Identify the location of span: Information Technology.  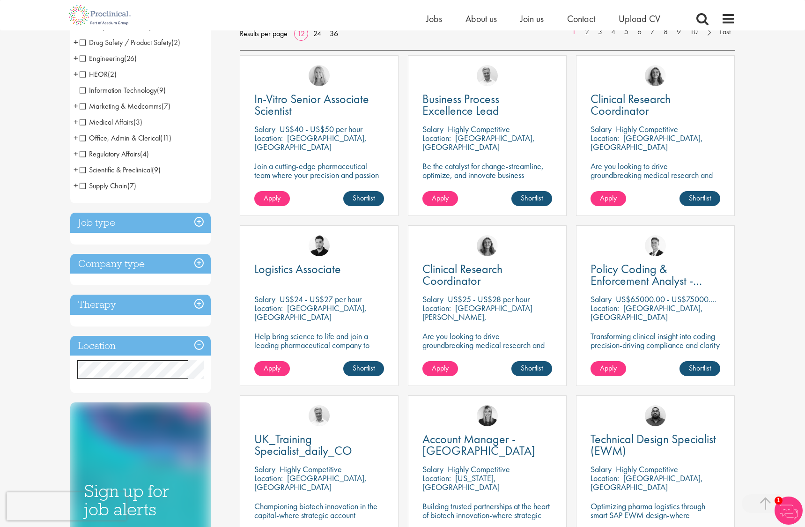
(118, 90).